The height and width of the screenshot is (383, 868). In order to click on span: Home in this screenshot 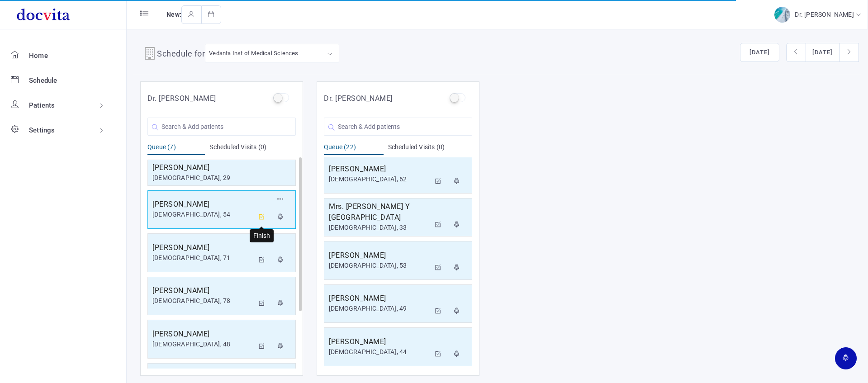, I will do `click(38, 55)`.